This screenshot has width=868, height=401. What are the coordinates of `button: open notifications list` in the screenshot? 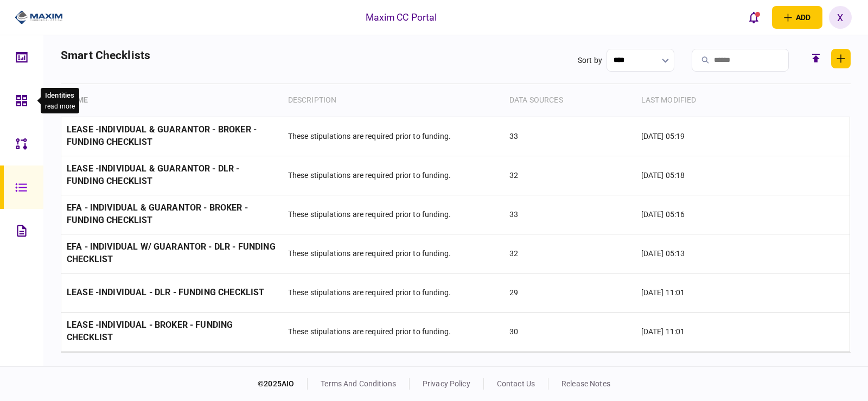 It's located at (754, 17).